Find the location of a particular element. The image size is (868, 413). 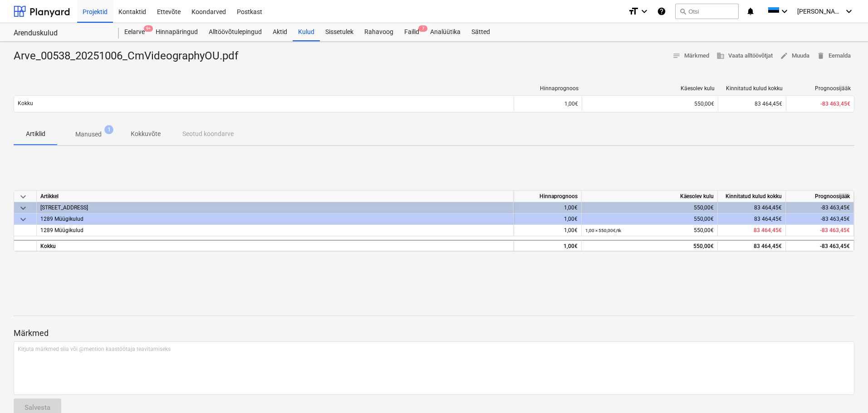

div: 128 Saha tee 8, Loo is located at coordinates (275, 207).